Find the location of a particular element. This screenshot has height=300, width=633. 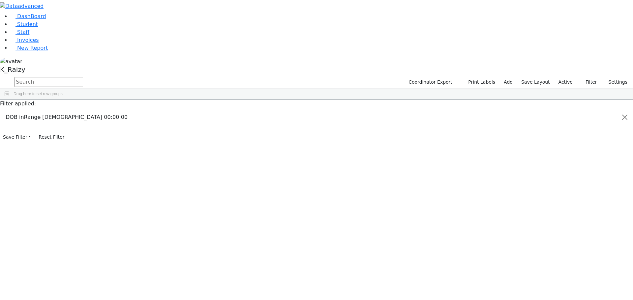

a: Staff is located at coordinates (20, 32).